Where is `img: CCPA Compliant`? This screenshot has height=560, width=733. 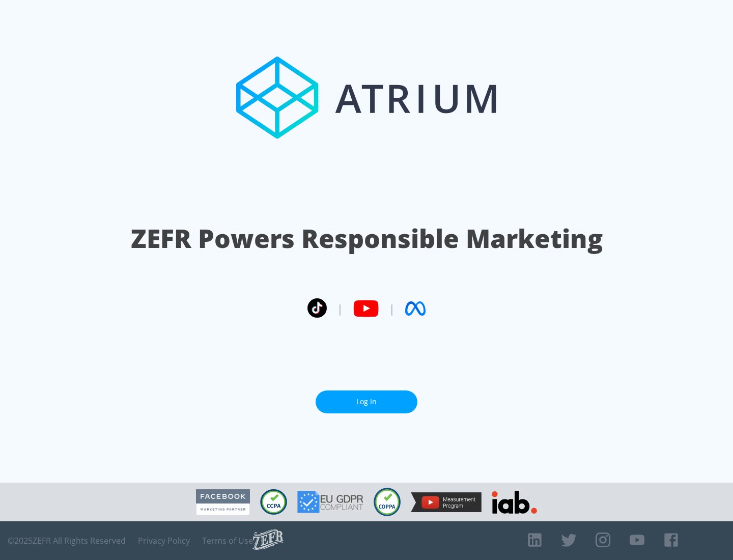
img: CCPA Compliant is located at coordinates (273, 502).